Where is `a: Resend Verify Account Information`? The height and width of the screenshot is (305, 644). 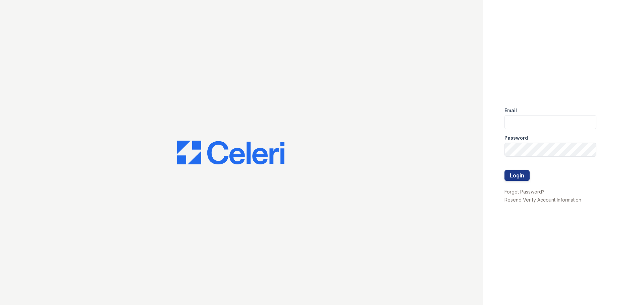 a: Resend Verify Account Information is located at coordinates (543, 200).